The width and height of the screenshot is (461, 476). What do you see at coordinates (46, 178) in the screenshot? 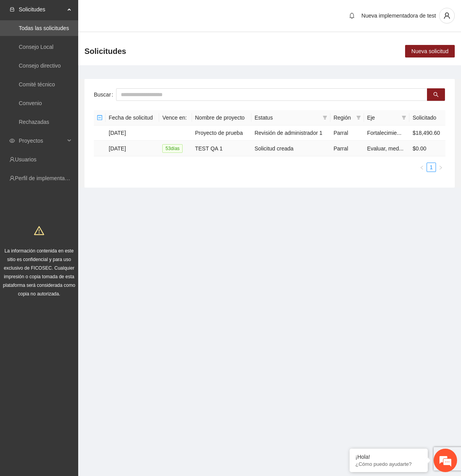
I see `a: Perfil de implementadora` at bounding box center [46, 178].